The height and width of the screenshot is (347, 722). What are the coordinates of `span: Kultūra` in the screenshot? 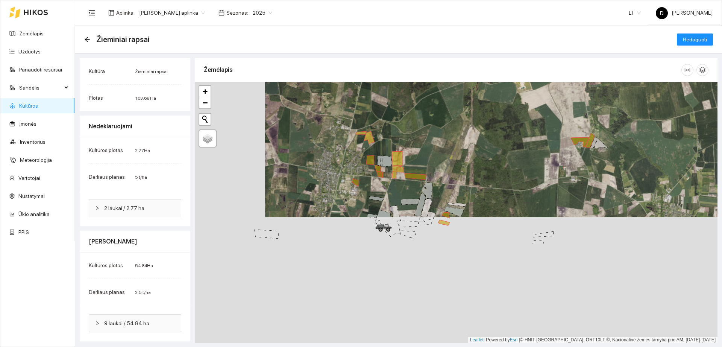 It's located at (97, 71).